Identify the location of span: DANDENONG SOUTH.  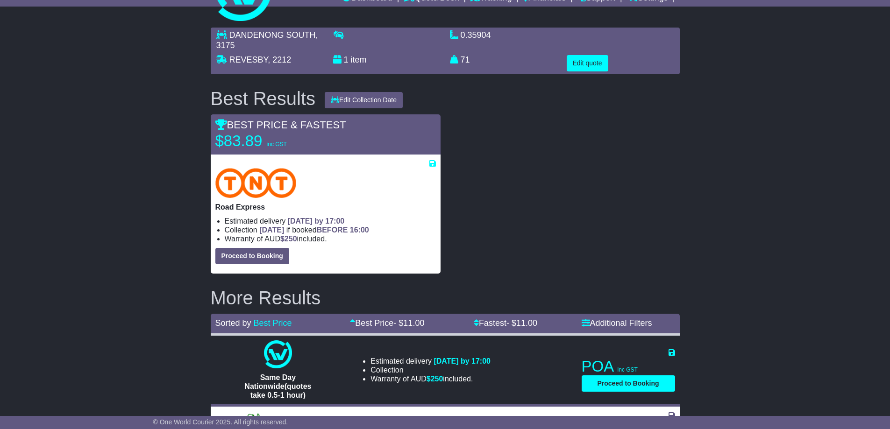
(272, 35).